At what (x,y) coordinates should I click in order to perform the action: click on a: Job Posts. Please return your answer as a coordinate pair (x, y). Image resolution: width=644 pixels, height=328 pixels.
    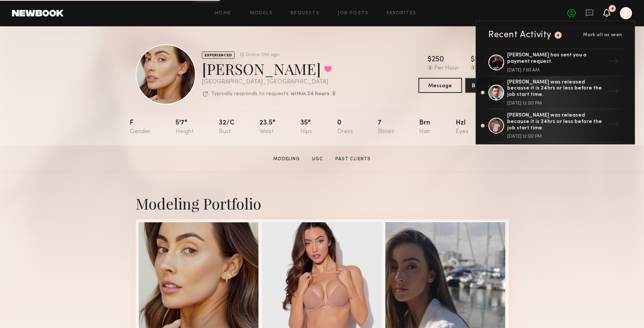
    Looking at the image, I should click on (353, 13).